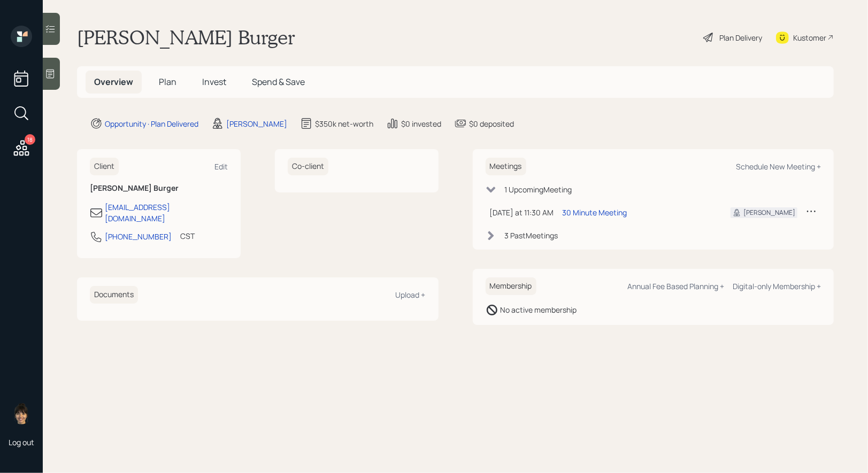  What do you see at coordinates (22, 413) in the screenshot?
I see `img: treva-nostdahl-headshot.png` at bounding box center [22, 413].